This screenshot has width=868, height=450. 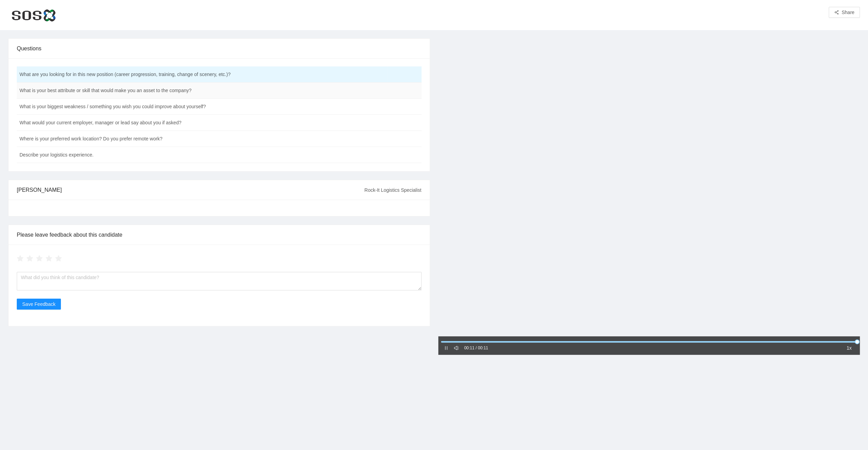 What do you see at coordinates (219, 235) in the screenshot?
I see `div: Please leave feedback about this candidate` at bounding box center [219, 235].